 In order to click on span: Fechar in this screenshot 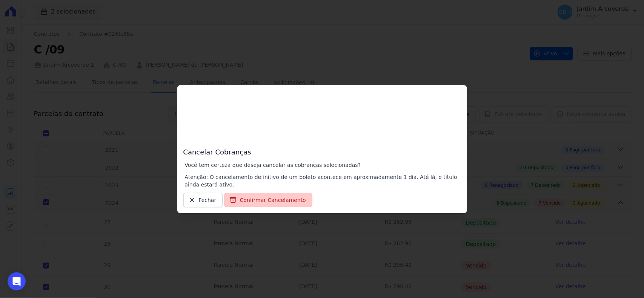, I will do `click(207, 200)`.